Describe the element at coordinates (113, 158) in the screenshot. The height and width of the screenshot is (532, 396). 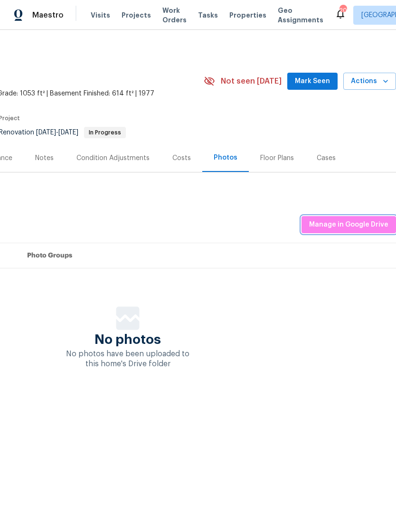
I see `div: Condition Adjustments` at that location.